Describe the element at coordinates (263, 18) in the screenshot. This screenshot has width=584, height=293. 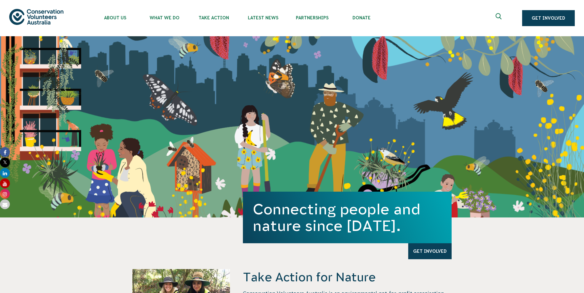
I see `span: Latest News` at that location.